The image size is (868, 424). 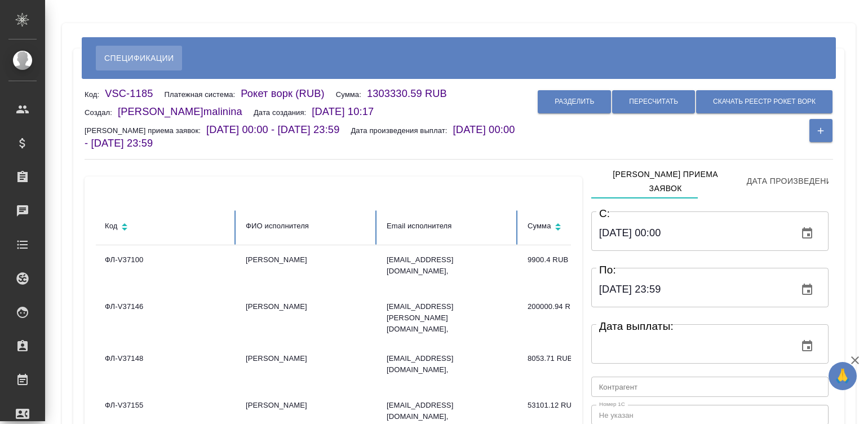 What do you see at coordinates (764, 101) in the screenshot?
I see `button: Скачать реестр рокет ворк` at bounding box center [764, 101].